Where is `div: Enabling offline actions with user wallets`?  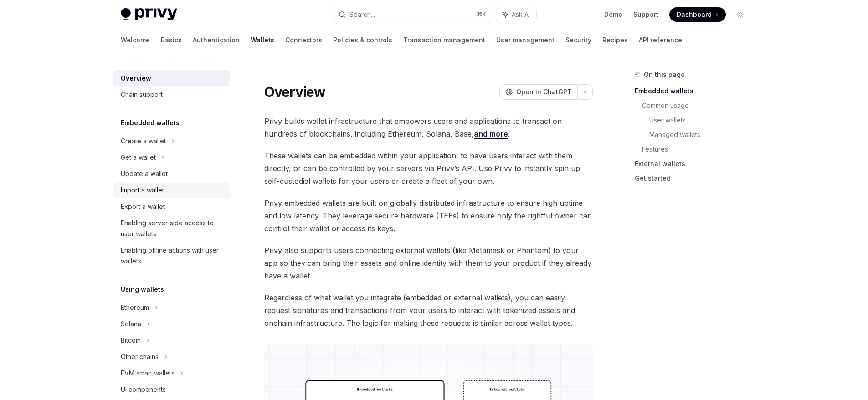
div: Enabling offline actions with user wallets is located at coordinates (172, 256).